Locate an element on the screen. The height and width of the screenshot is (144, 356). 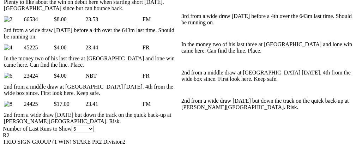
td: 23424 is located at coordinates (38, 76).